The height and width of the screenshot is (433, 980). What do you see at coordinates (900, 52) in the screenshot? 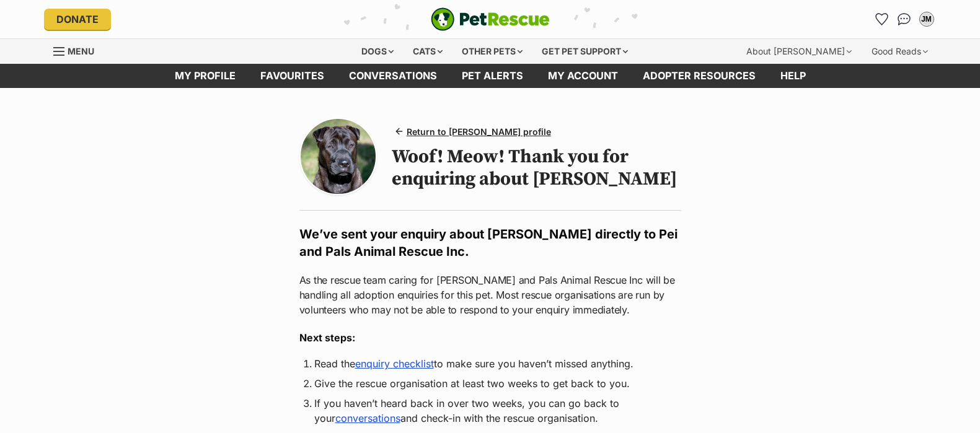
I see `div: Good Reads` at bounding box center [900, 52].